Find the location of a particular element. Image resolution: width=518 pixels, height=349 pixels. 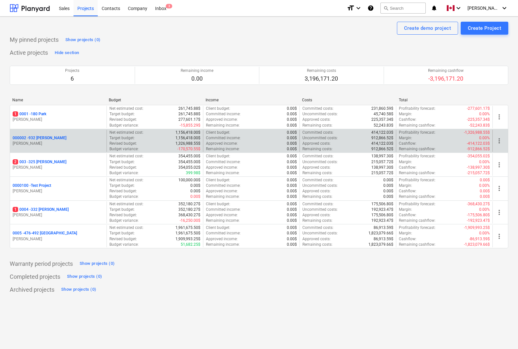

p: Target budget : is located at coordinates (122, 114).